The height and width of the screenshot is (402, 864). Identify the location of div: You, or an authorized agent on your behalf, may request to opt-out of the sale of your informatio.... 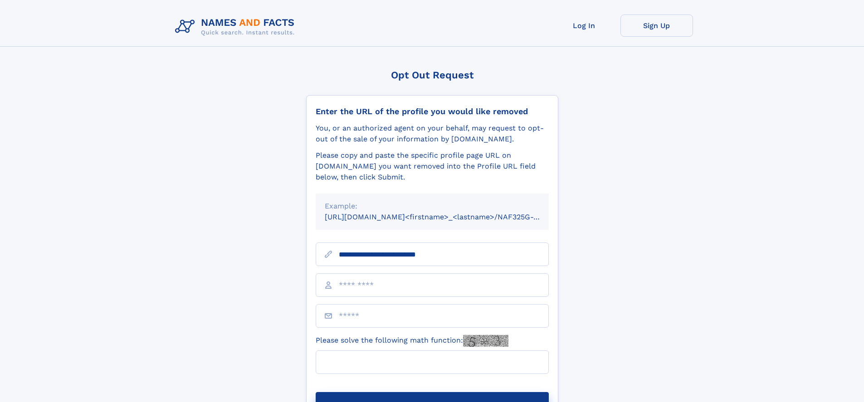
(432, 134).